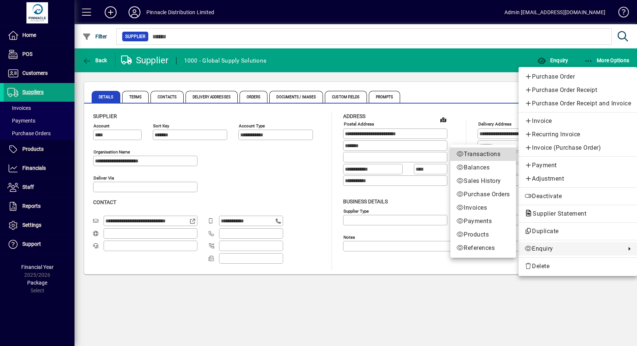 This screenshot has height=346, width=637. I want to click on span: Delete, so click(578, 266).